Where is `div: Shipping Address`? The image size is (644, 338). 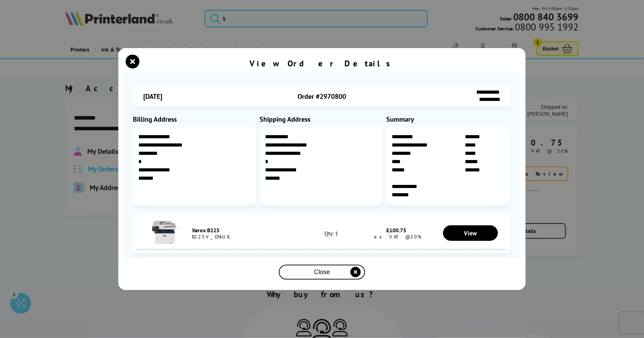
div: Shipping Address is located at coordinates (322, 119).